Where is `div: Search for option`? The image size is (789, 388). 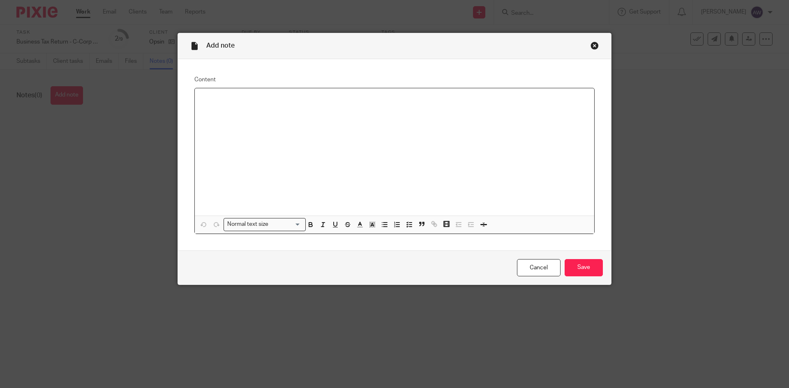
div: Search for option is located at coordinates (265, 224).